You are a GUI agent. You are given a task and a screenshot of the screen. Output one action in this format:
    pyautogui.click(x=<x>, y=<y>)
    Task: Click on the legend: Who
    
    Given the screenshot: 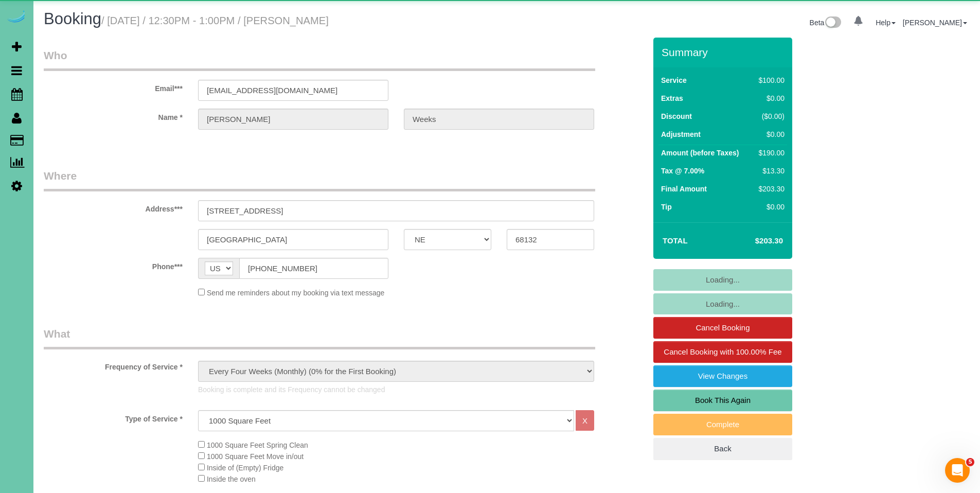 What is the action you would take?
    pyautogui.click(x=320, y=59)
    